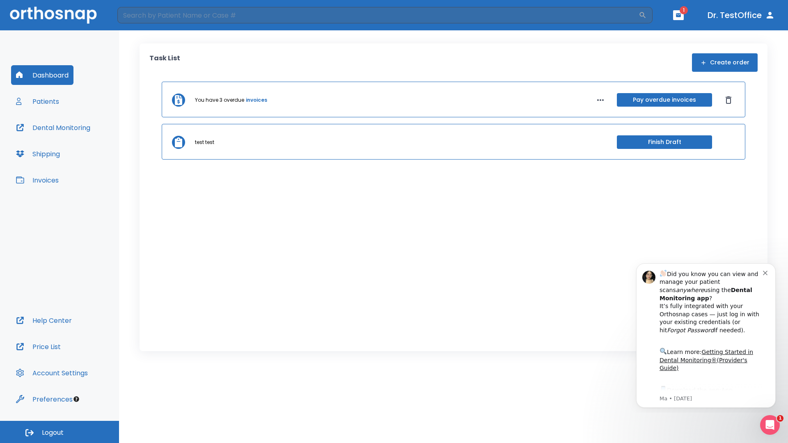 This screenshot has width=788, height=443. What do you see at coordinates (82, 38) in the screenshot?
I see `b: Dental Monitoring app` at bounding box center [82, 38].